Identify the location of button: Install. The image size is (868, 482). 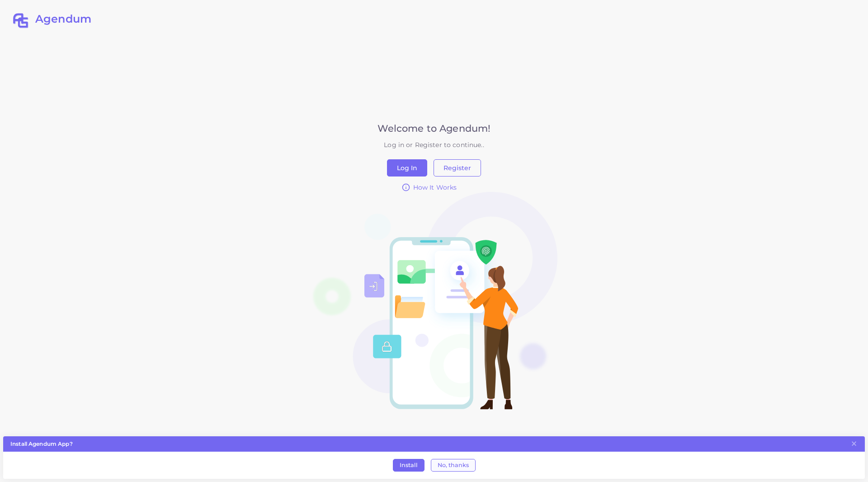
(409, 465).